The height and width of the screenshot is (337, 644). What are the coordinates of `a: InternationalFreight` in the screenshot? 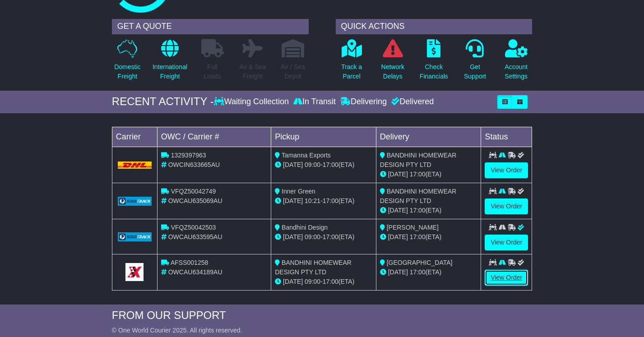 It's located at (170, 62).